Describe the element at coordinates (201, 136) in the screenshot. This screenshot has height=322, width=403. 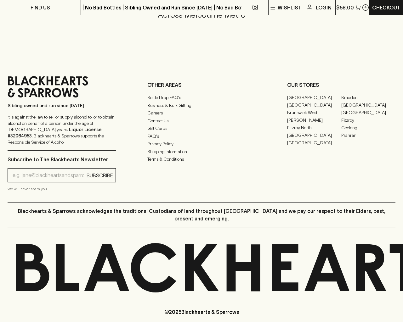
I see `a: FAQ's` at that location.